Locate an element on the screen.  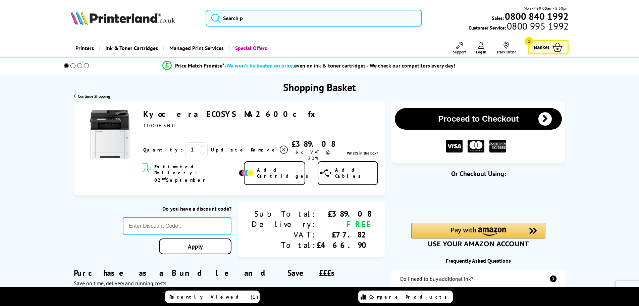
span: Add Cables is located at coordinates (356, 173).